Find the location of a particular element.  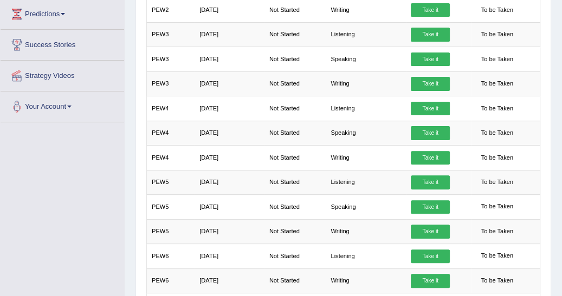

a: Your Account is located at coordinates (62, 105).